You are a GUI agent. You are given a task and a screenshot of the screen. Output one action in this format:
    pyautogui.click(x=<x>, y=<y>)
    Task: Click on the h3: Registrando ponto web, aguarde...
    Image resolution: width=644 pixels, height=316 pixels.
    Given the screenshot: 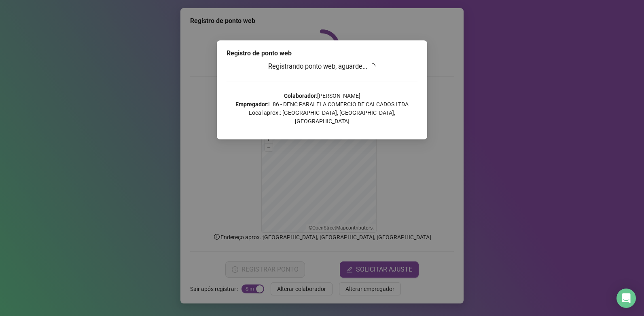 What is the action you would take?
    pyautogui.click(x=322, y=67)
    